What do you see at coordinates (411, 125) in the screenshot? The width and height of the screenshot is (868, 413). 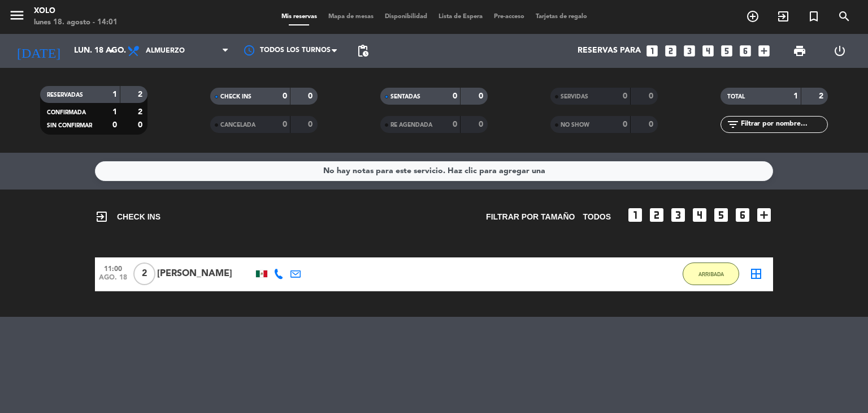 I see `span: RE AGENDADA` at bounding box center [411, 125].